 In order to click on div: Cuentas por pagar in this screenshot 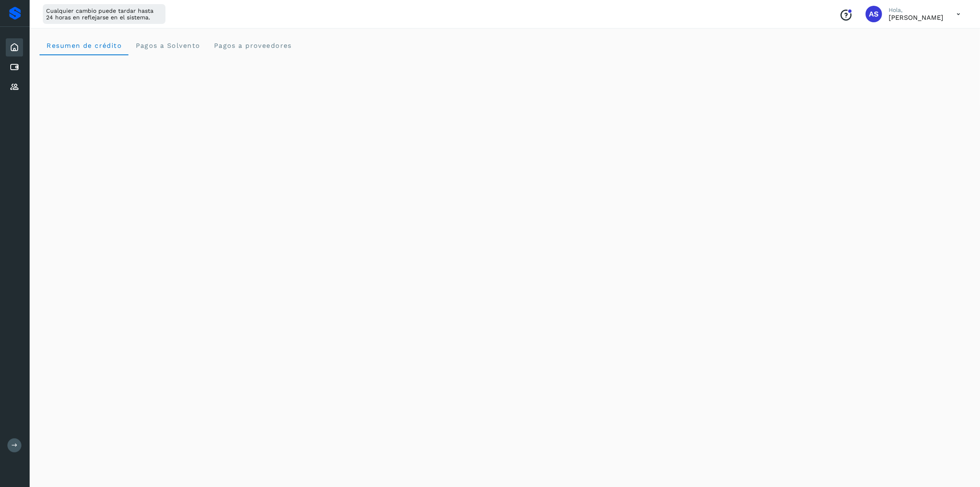, I will do `click(15, 67)`.